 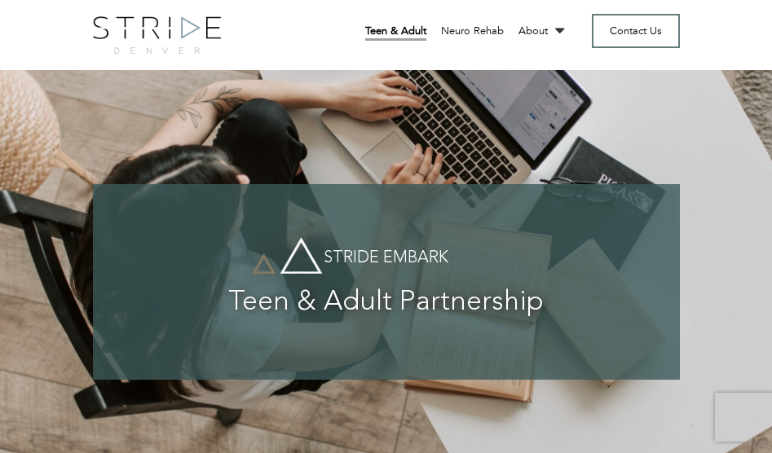 I want to click on img: logo.png, so click(x=157, y=35).